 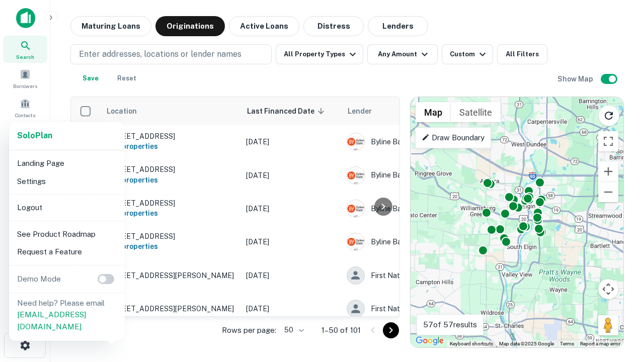 I want to click on li: Request a Feature, so click(x=67, y=252).